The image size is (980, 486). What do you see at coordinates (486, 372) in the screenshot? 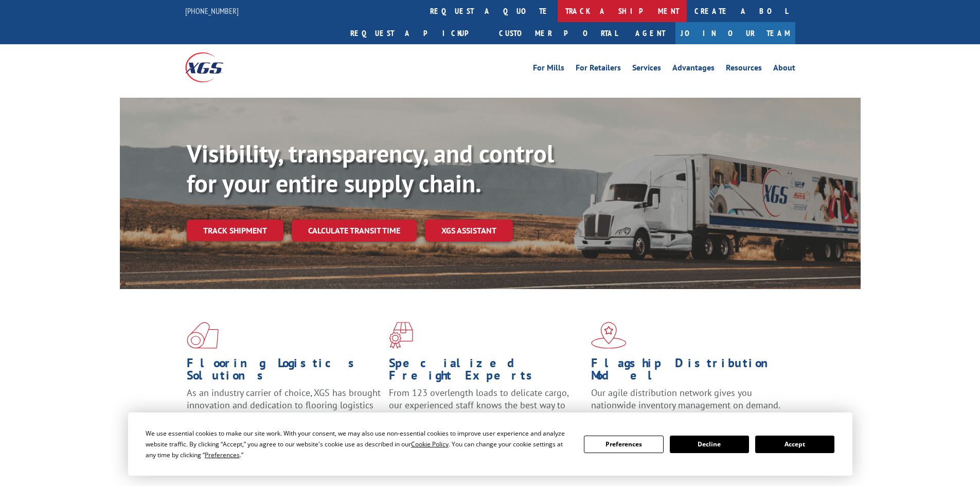
I see `h1: Specialized Freight Experts` at bounding box center [486, 372].